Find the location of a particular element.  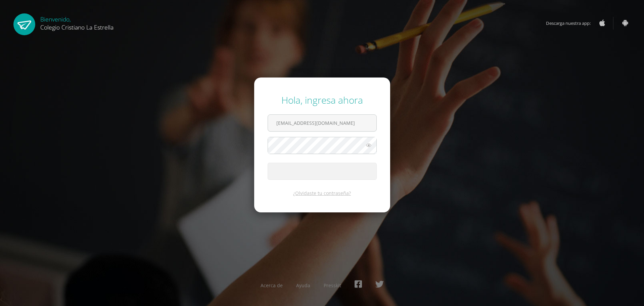

div: Bienvenido, is located at coordinates (77, 22).